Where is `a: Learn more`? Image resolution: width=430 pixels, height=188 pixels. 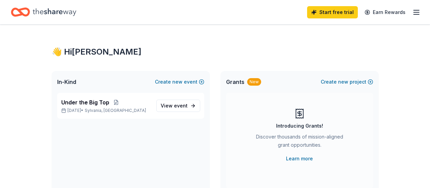
a: Learn more is located at coordinates (299, 158).